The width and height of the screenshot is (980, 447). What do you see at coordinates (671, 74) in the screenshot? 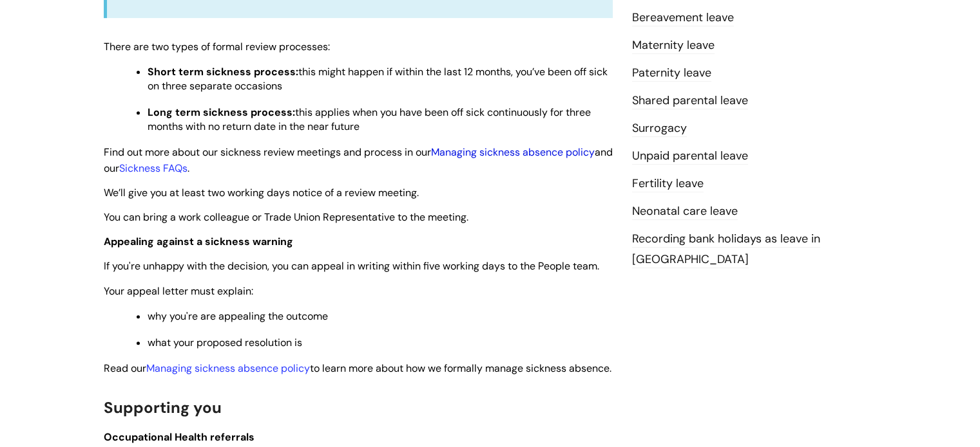
I see `a: Paternity leave` at bounding box center [671, 74].